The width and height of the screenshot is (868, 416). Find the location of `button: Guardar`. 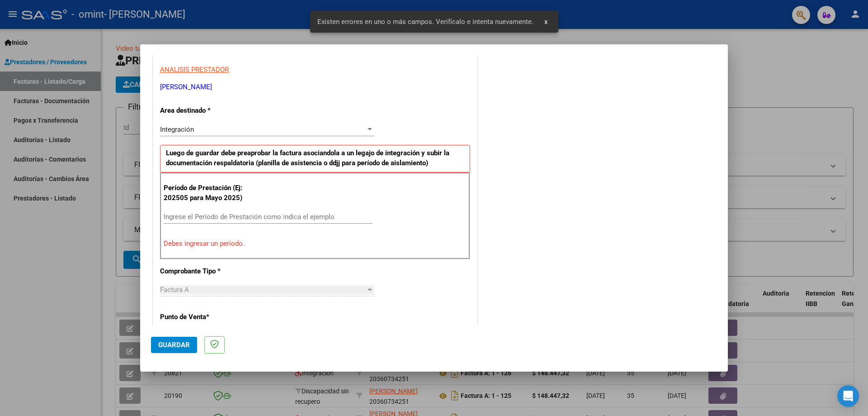

button: Guardar is located at coordinates (174, 345).